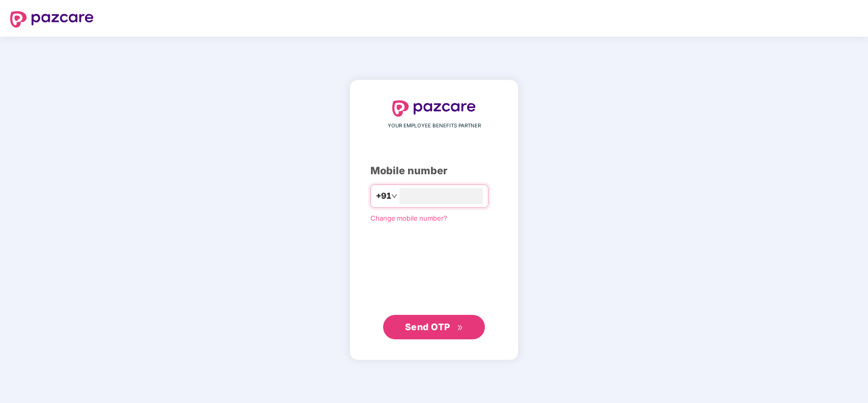 The height and width of the screenshot is (403, 868). I want to click on span: YOUR EMPLOYEE BENEFITS PARTNER, so click(434, 126).